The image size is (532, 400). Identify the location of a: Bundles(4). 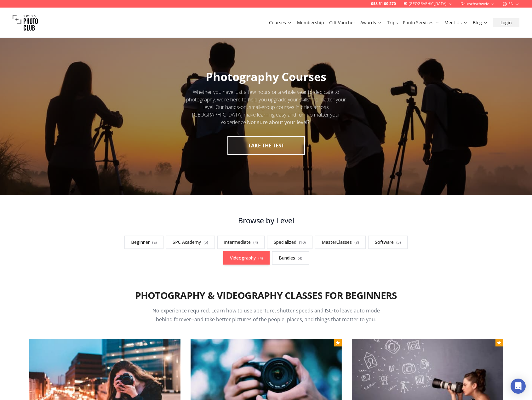
(291, 258).